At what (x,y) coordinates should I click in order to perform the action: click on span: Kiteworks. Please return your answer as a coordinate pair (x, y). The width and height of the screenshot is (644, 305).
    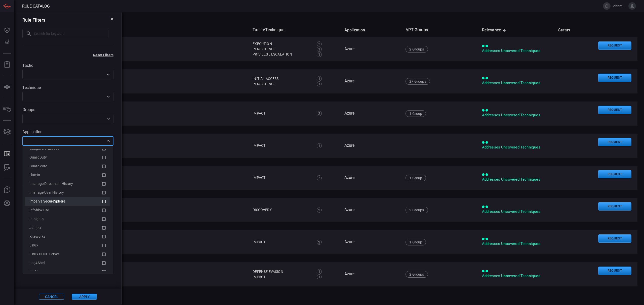
    Looking at the image, I should click on (37, 237).